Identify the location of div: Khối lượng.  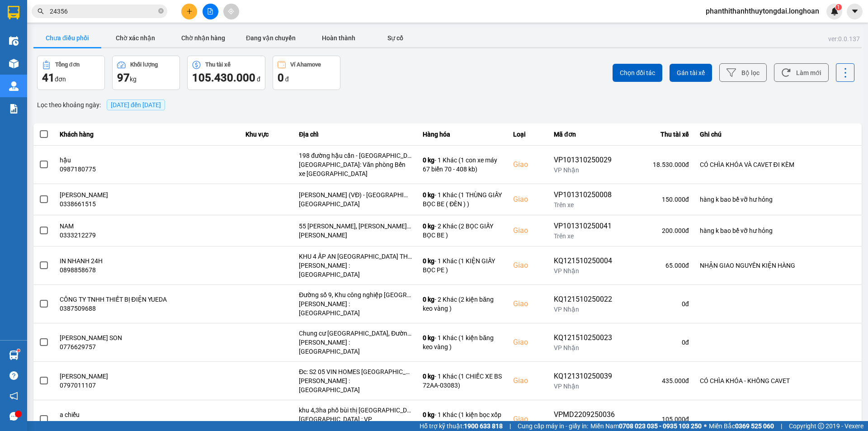
(144, 64).